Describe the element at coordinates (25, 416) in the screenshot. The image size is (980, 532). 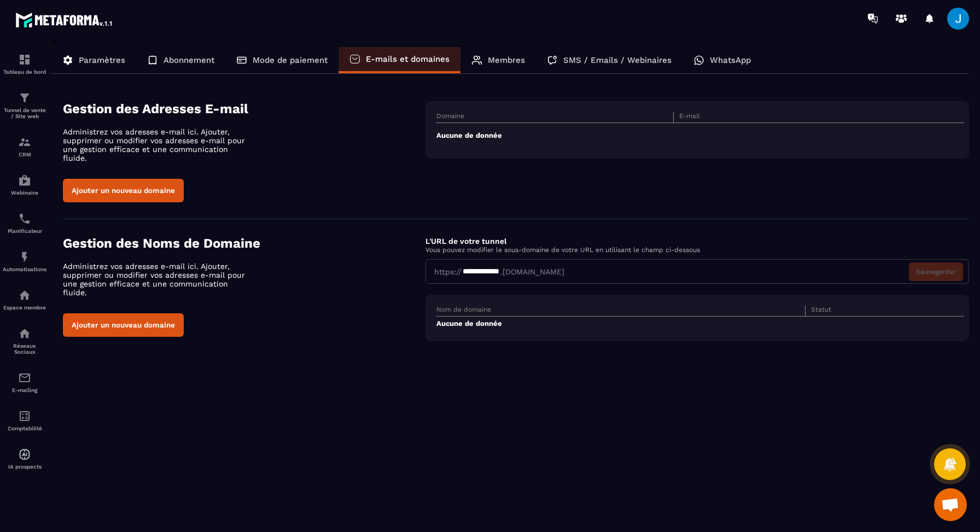
I see `img: accountant` at that location.